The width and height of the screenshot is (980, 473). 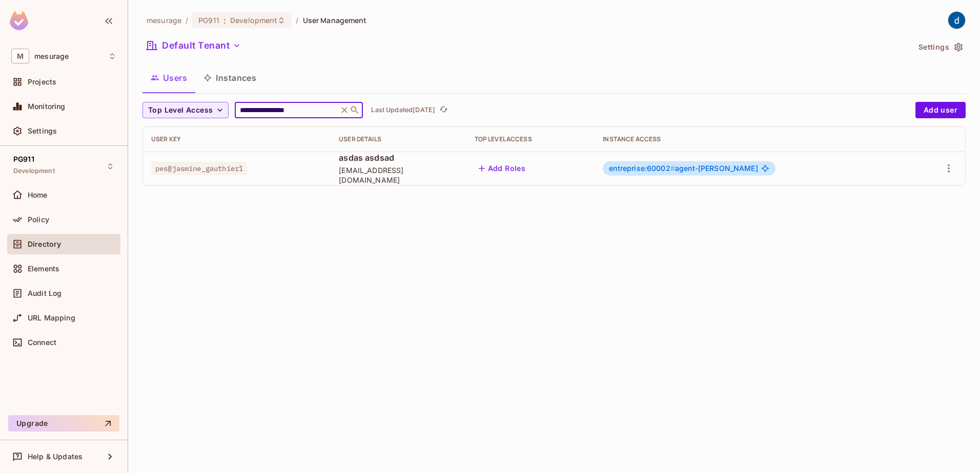 I want to click on img: dev 911gcl, so click(x=957, y=20).